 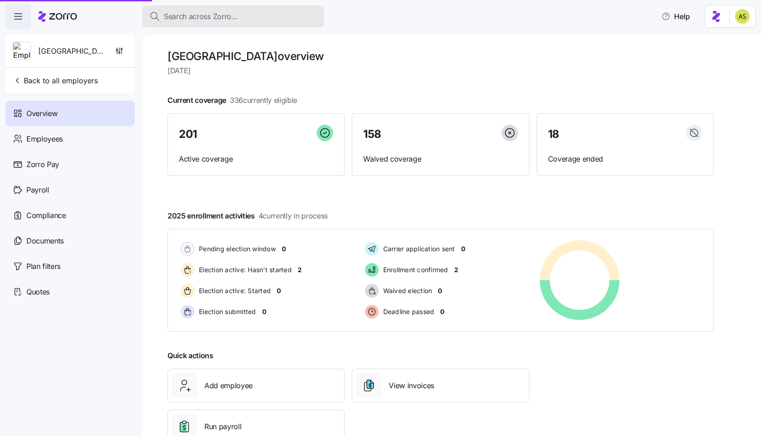 I want to click on span: Zorro Pay, so click(x=43, y=164).